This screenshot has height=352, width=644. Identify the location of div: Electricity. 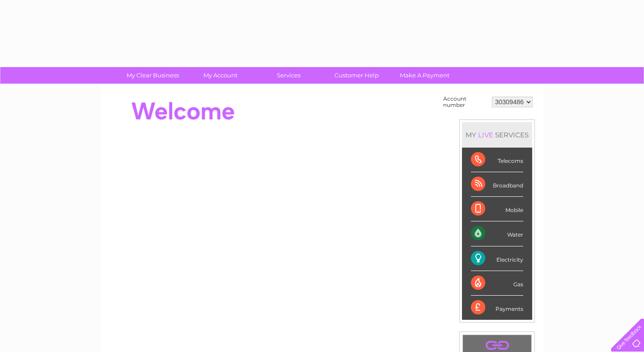
(497, 259).